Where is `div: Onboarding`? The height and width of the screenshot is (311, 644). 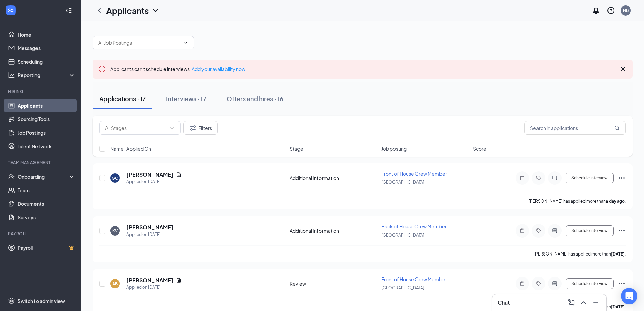 div: Onboarding is located at coordinates (44, 176).